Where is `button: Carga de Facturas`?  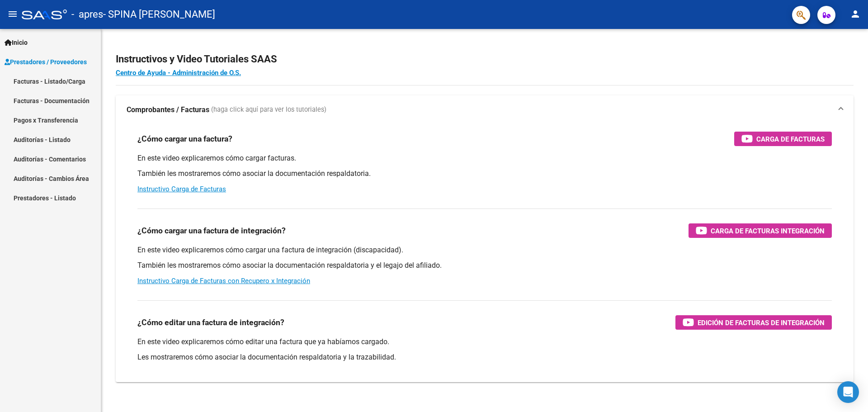 button: Carga de Facturas is located at coordinates (783, 139).